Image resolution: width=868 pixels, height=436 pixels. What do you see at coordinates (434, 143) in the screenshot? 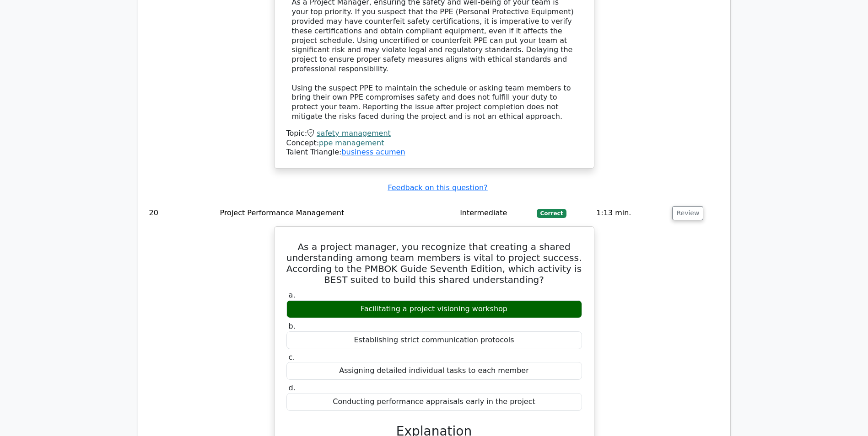
I see `div: Talent Triangle:` at bounding box center [434, 143].